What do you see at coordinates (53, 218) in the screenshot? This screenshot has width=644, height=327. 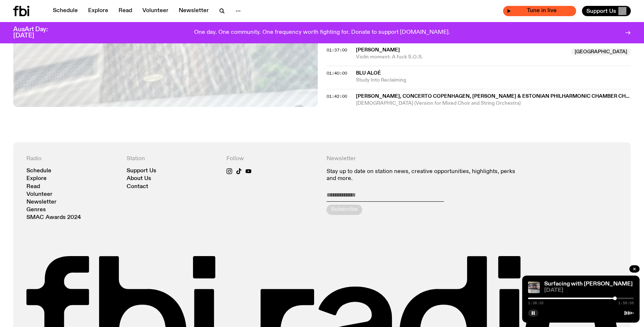 I see `a: SMAC Awards 2024` at bounding box center [53, 218].